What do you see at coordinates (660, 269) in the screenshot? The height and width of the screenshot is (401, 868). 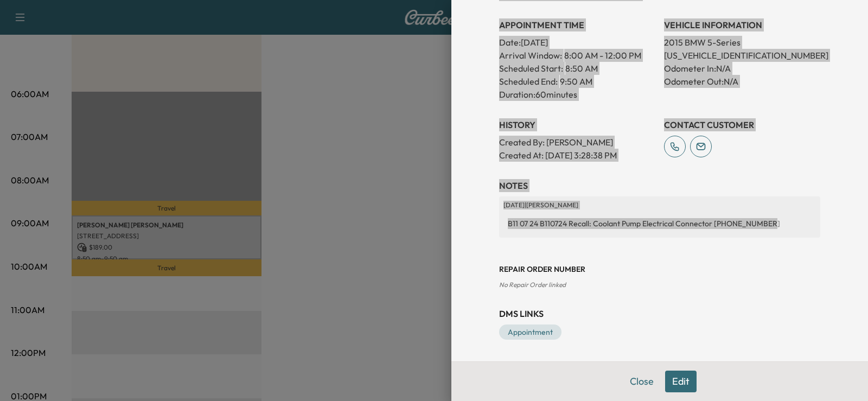 I see `h3: Repair Order number` at bounding box center [660, 269].